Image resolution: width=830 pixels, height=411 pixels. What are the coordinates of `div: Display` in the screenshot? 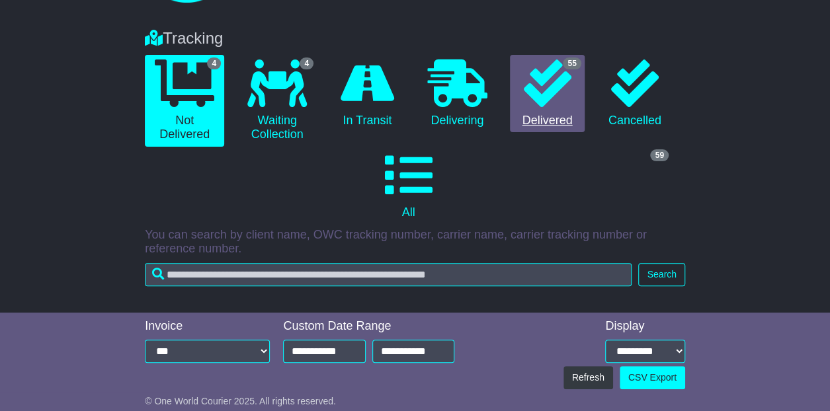 It's located at (645, 327).